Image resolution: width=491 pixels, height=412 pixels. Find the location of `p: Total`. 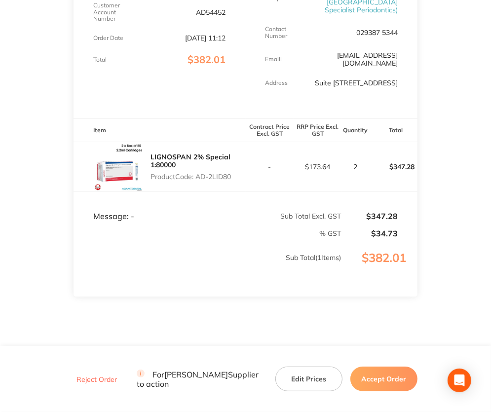

p: Total is located at coordinates (100, 60).